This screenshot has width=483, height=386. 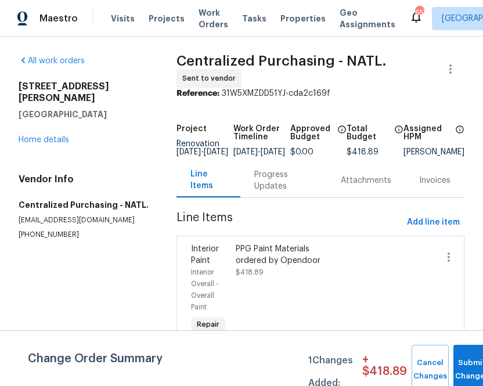 I want to click on div: Invoices, so click(x=435, y=181).